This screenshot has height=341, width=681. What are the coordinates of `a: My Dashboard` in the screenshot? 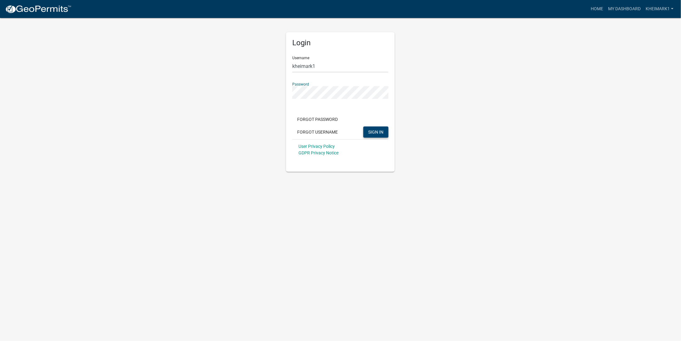 It's located at (624, 9).